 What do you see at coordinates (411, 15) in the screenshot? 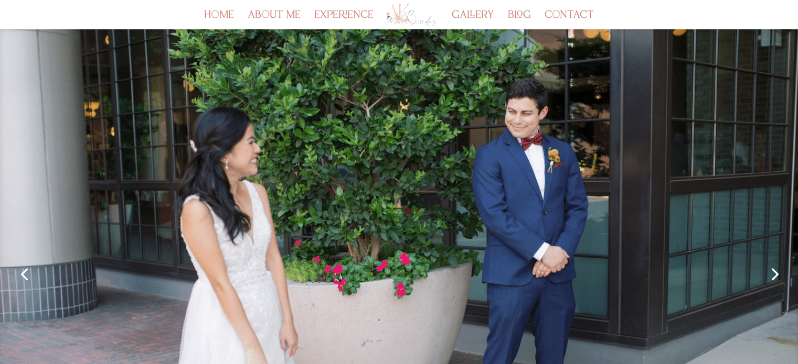
I see `img: Los Angeles Wedding Planner - AK Brides` at bounding box center [411, 15].